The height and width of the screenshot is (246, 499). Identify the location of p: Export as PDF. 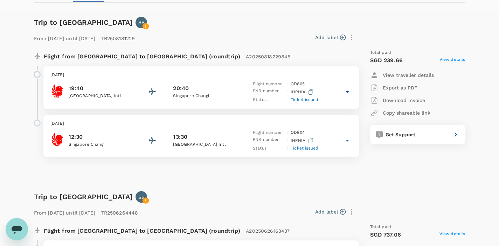
(400, 88).